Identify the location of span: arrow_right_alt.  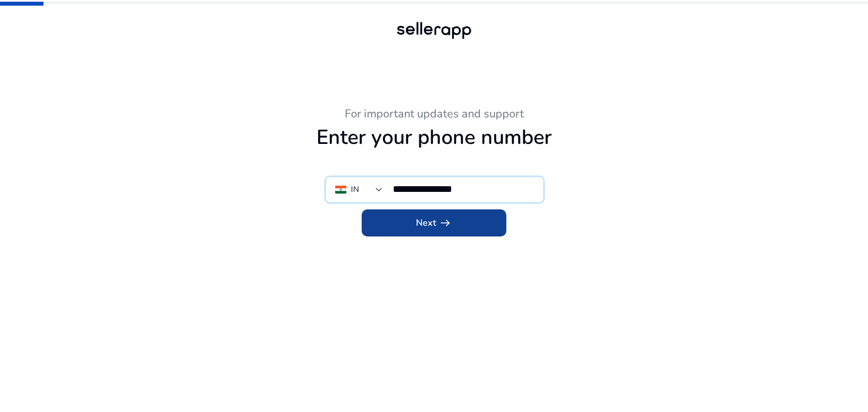
(445, 223).